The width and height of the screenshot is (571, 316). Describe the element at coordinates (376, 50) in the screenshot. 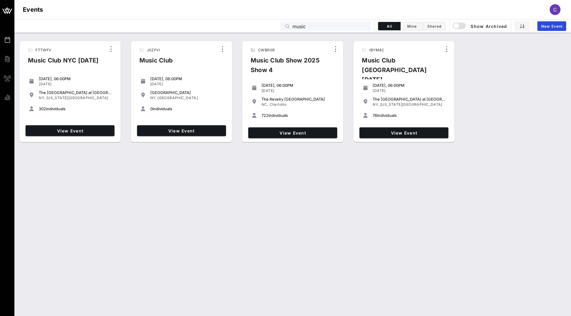

I see `span: IBYM4C` at that location.